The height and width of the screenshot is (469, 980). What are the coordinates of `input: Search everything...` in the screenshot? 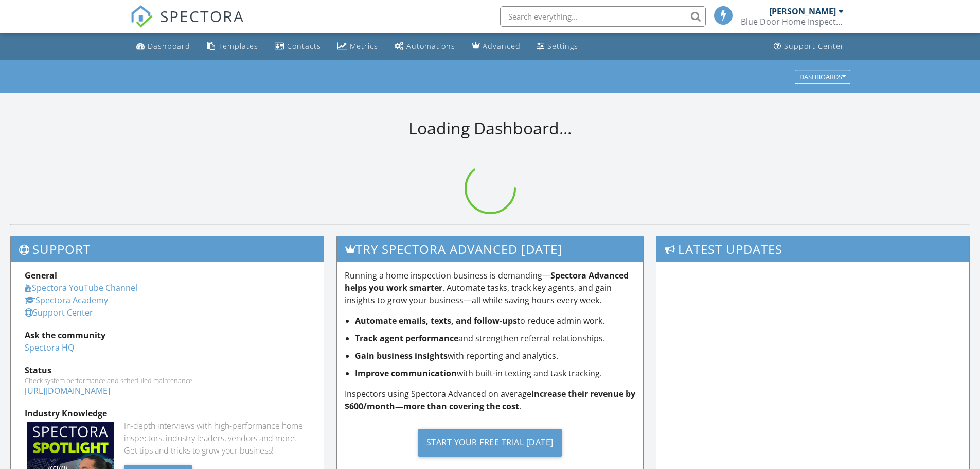 It's located at (602, 16).